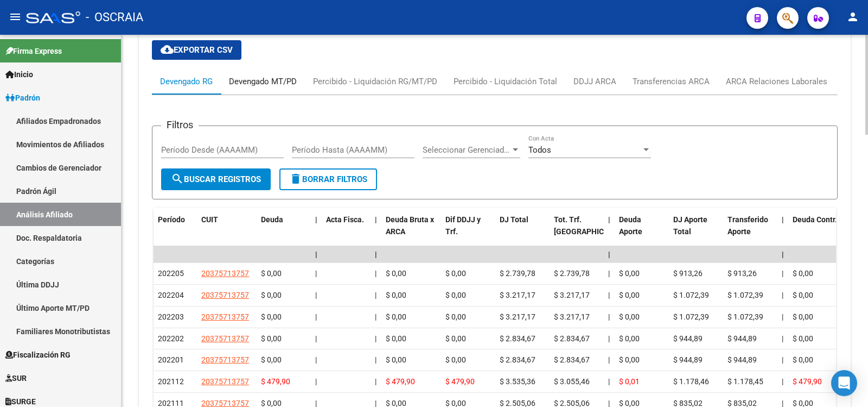  I want to click on div: ARCA Relaciones Laborales, so click(776, 82).